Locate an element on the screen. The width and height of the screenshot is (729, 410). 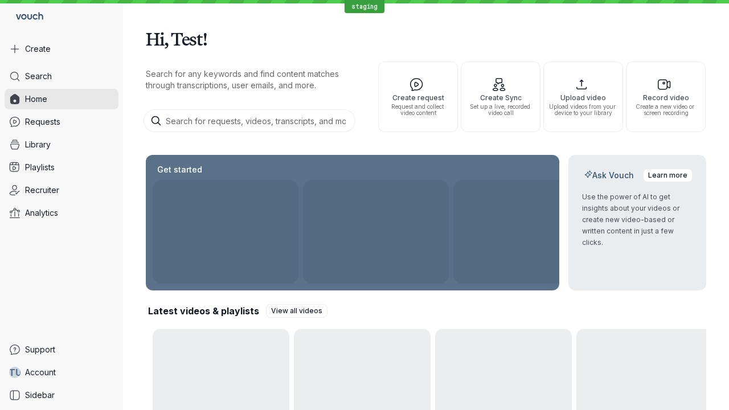
span: Analytics is located at coordinates (42, 213).